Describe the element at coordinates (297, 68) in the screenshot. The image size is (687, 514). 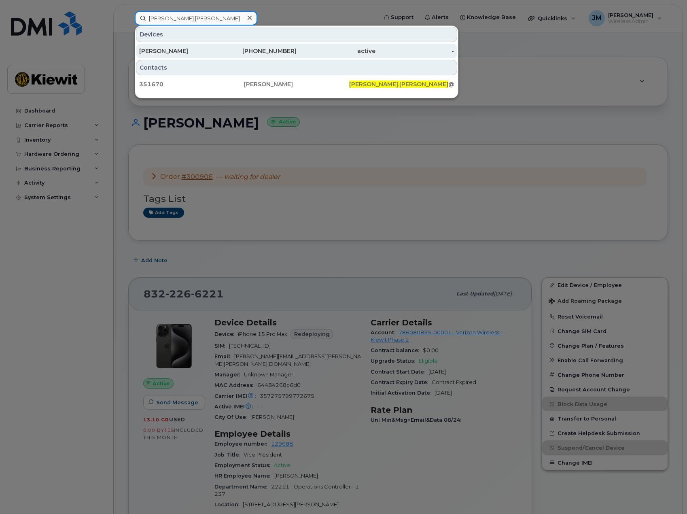
I see `div: Contacts` at that location.